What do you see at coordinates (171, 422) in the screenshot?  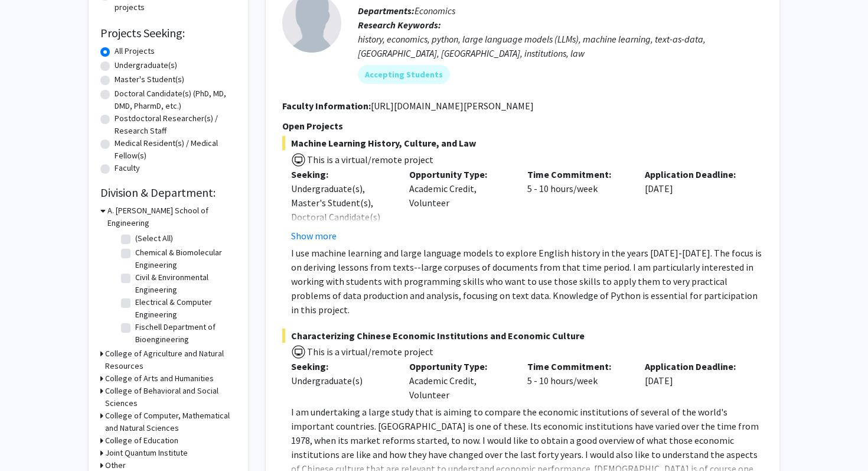 I see `h3: College of Computer, Mathematical and Natural Sciences` at bounding box center [171, 422].